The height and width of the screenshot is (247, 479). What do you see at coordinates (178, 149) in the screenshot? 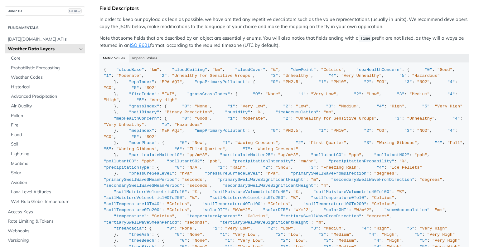
I see `span: "6"` at bounding box center [178, 149].